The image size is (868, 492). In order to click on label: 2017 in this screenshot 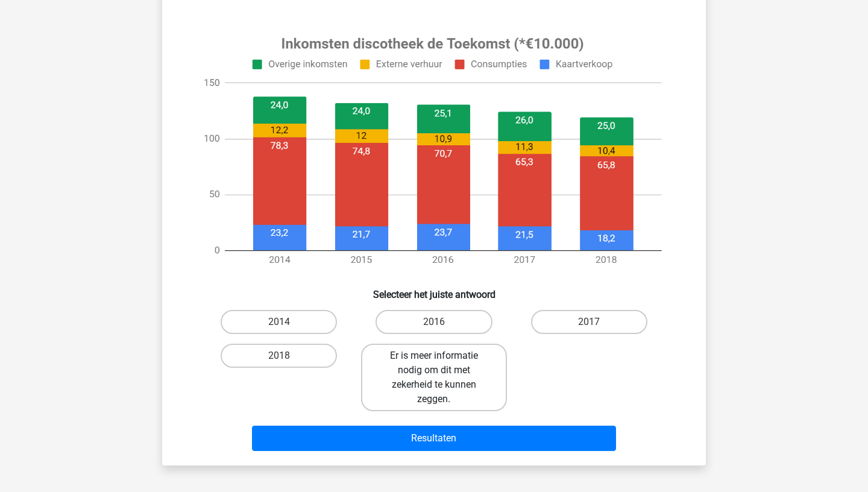, I will do `click(589, 322)`.